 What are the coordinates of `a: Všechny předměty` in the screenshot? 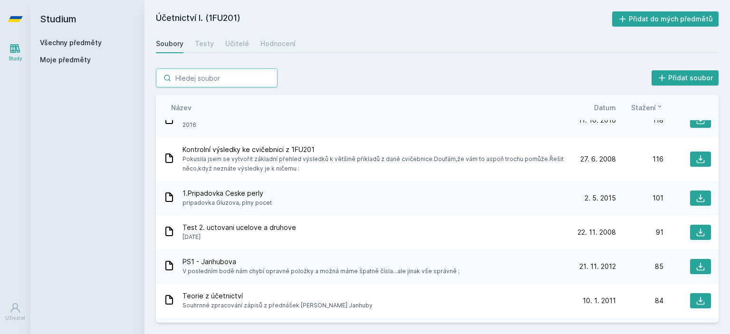 It's located at (71, 42).